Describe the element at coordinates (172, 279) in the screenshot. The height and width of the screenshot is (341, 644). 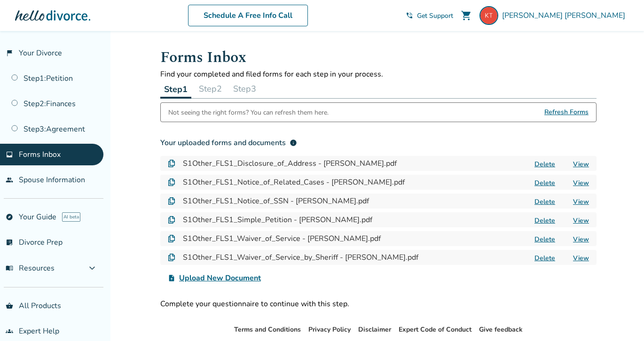
I see `span: upload_file` at that location.